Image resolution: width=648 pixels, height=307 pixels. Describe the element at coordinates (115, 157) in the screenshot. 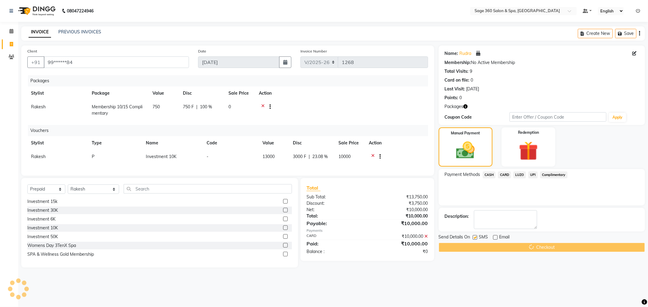

I see `td: P` at that location.